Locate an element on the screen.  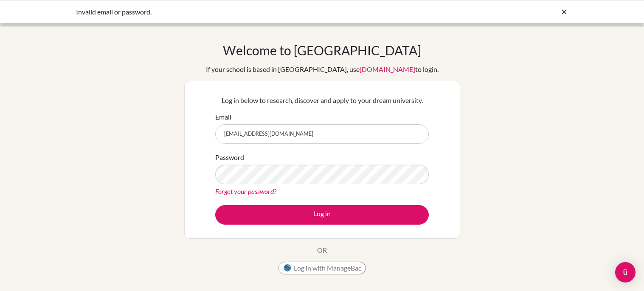
label: Password is located at coordinates (230, 157).